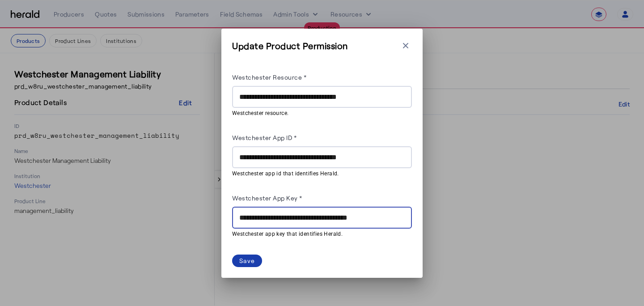 The height and width of the screenshot is (306, 644). I want to click on mat-hint: Westchester resource., so click(319, 113).